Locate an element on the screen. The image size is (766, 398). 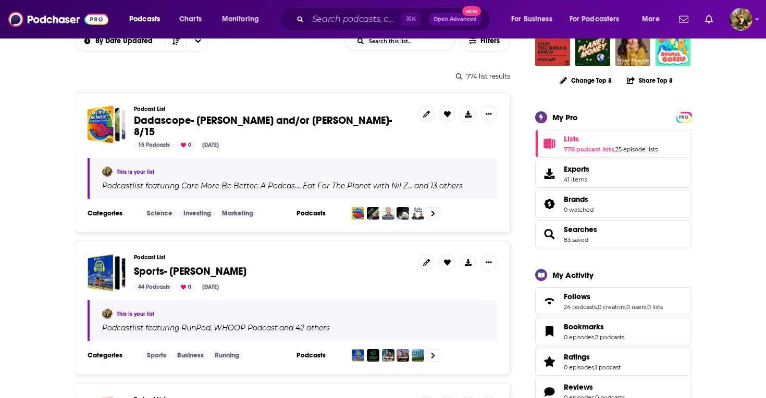
a: Running is located at coordinates (227, 356).